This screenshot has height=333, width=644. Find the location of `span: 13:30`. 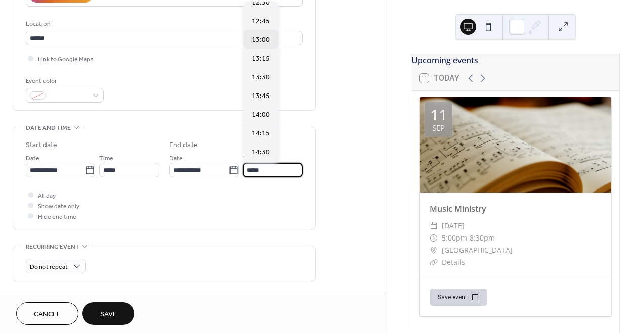

span: 13:30 is located at coordinates (261, 77).